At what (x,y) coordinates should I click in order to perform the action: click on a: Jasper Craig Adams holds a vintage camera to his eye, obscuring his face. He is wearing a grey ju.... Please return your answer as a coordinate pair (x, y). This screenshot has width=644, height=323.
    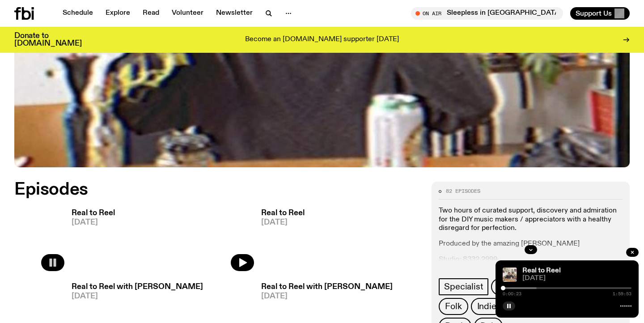
    Looking at the image, I should click on (509, 275).